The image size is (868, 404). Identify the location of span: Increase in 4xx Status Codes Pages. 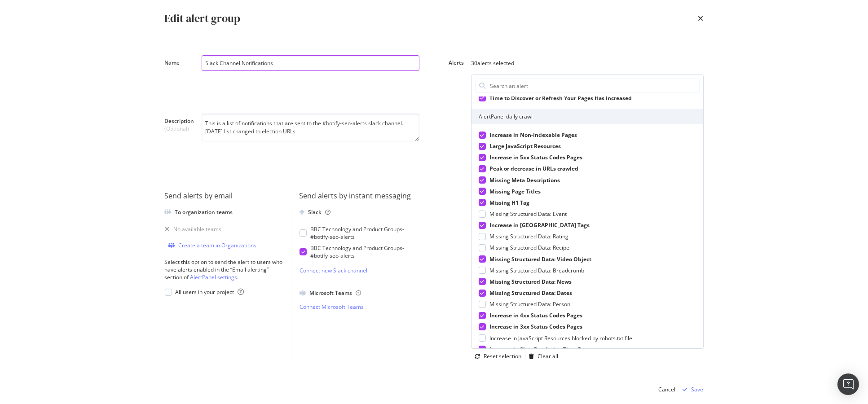
(536, 315).